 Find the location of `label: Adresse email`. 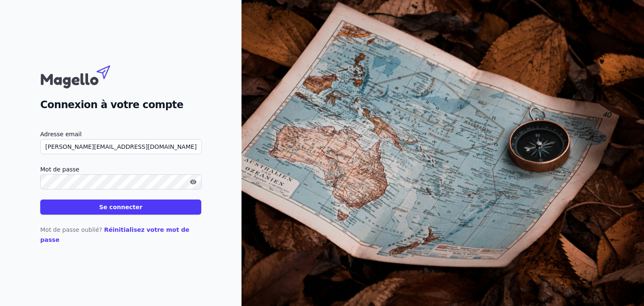

label: Adresse email is located at coordinates (121, 134).